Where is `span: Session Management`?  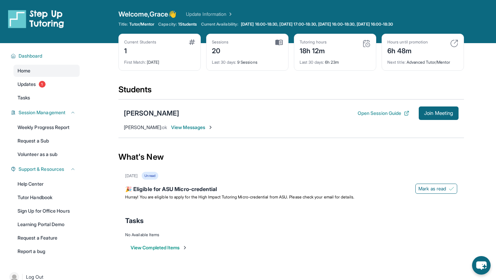 span: Session Management is located at coordinates (42, 113).